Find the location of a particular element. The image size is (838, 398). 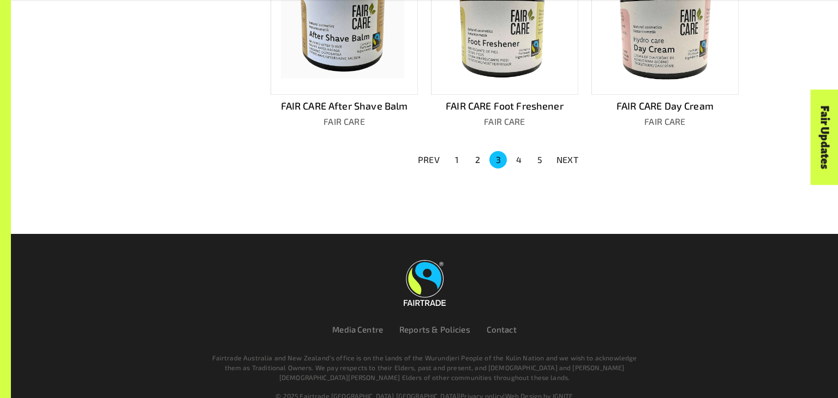

p: NEXT is located at coordinates (568, 160).